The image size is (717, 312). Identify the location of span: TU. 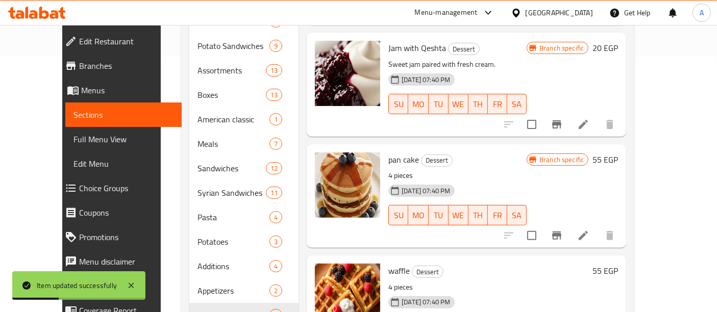
(438, 215).